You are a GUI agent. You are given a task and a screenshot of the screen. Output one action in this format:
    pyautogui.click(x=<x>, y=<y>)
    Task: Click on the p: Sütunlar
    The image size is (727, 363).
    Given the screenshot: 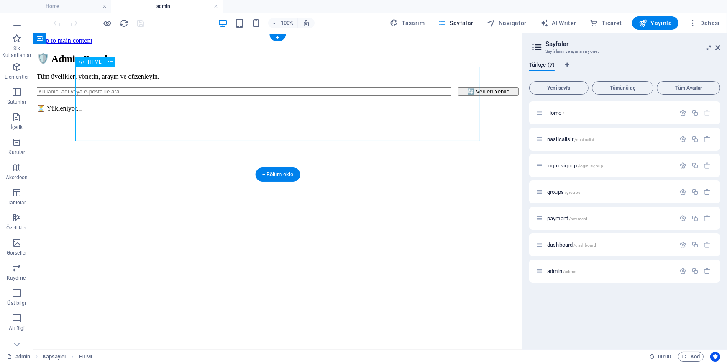 What is the action you would take?
    pyautogui.click(x=17, y=102)
    